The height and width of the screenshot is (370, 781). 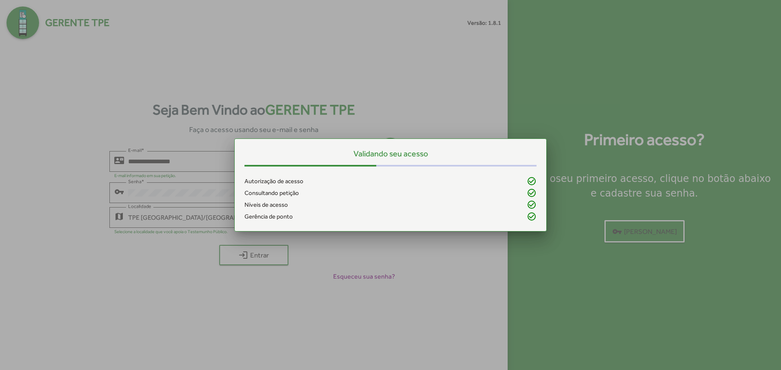 I want to click on span: Gerência de ponto, so click(x=268, y=217).